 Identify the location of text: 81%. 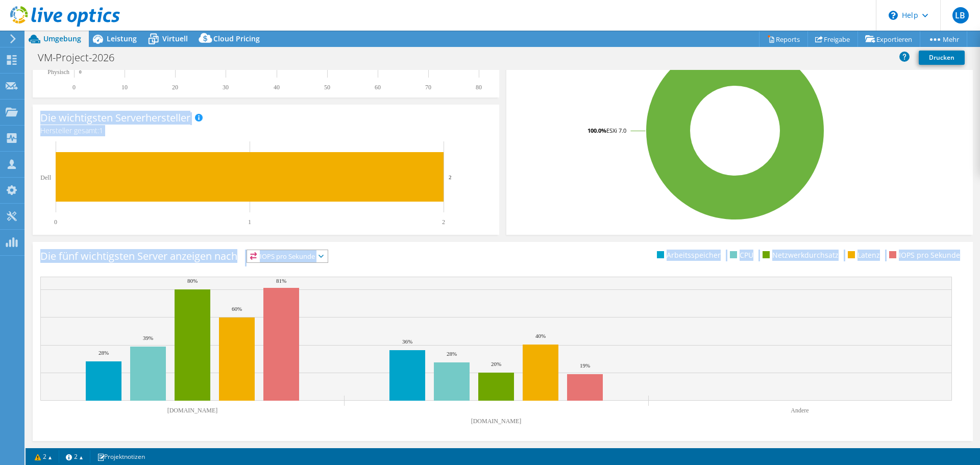
(281, 281).